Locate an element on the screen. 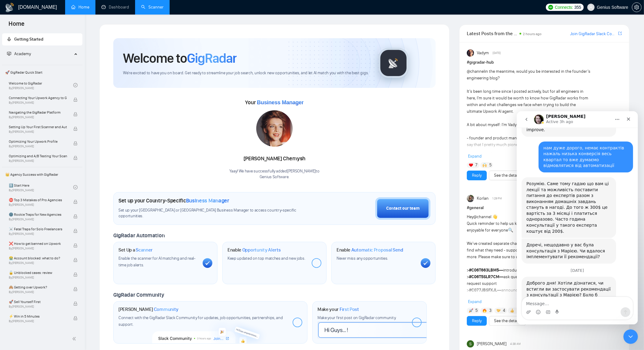 This screenshot has height=350, width=644. div: нам дуже дорого, немає контрактів нажаль низька конверсія весь квартал то вже думаємо відмовлятис... is located at coordinates (69, 46).